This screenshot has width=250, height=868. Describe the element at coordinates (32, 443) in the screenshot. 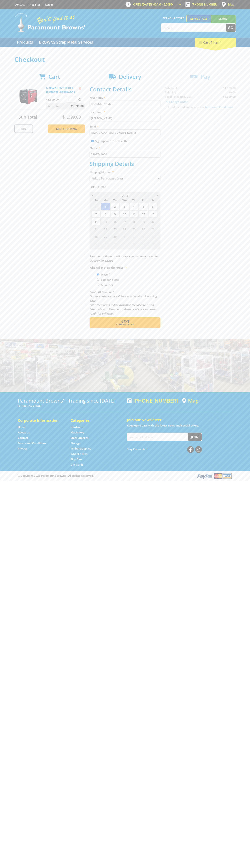

I see `a: Go to the Terms and Conditions page` at that location.